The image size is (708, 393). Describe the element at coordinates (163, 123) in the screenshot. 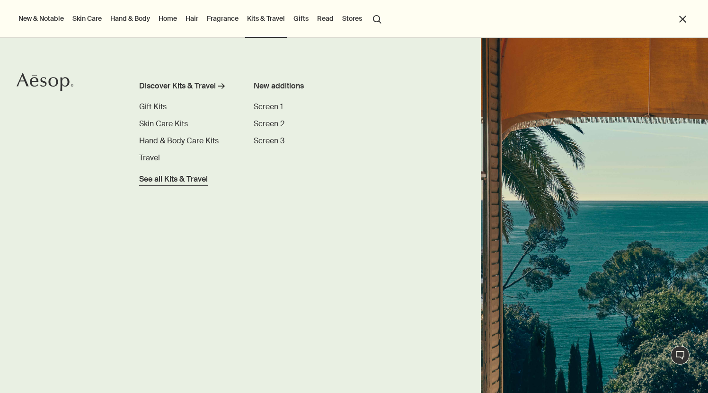

I see `span: Skin Care Kits` at that location.